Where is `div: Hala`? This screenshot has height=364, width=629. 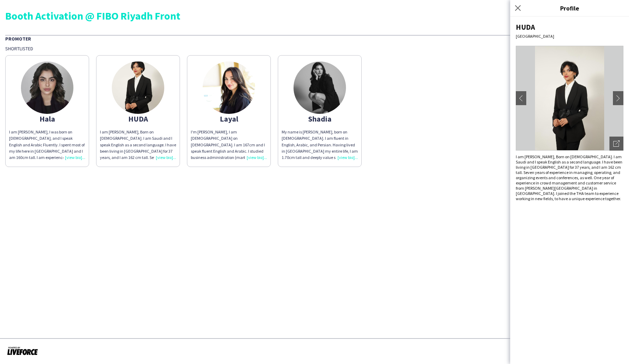
div: Hala is located at coordinates (47, 118).